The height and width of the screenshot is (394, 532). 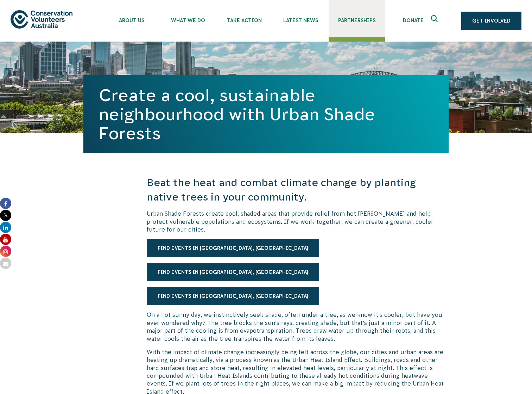 I want to click on span: About Us, so click(x=132, y=21).